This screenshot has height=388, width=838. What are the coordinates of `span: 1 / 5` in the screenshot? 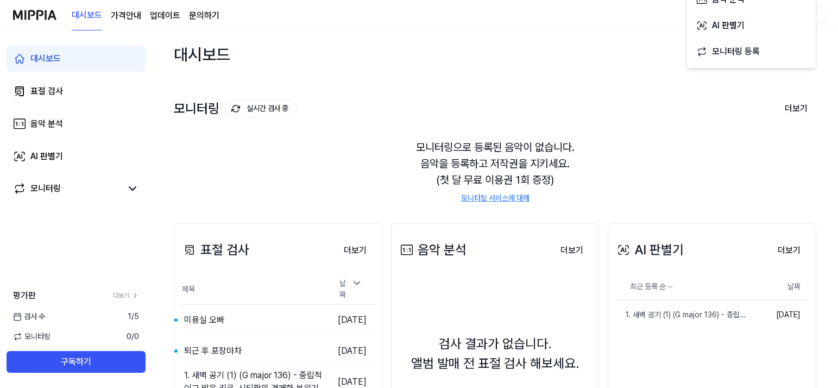 It's located at (133, 316).